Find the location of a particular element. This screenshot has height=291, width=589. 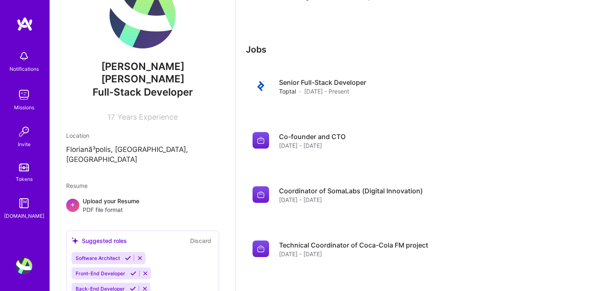

div: Missions is located at coordinates (24, 107).